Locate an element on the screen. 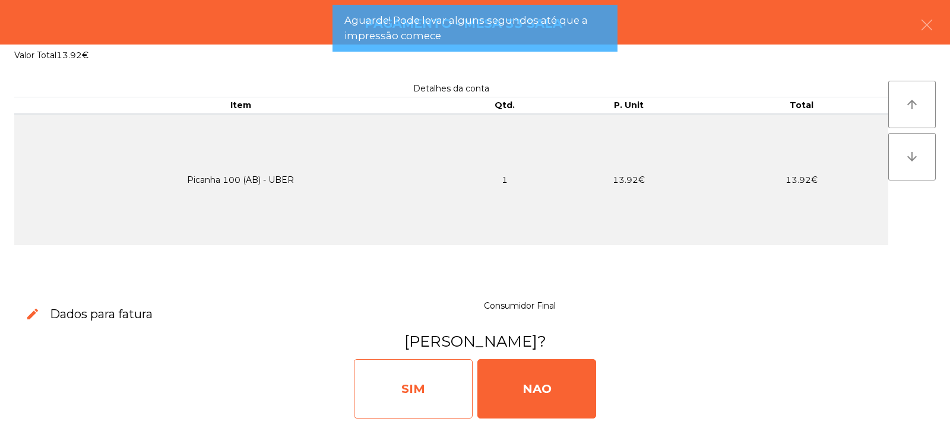  i: arrow_upward is located at coordinates (912, 104).